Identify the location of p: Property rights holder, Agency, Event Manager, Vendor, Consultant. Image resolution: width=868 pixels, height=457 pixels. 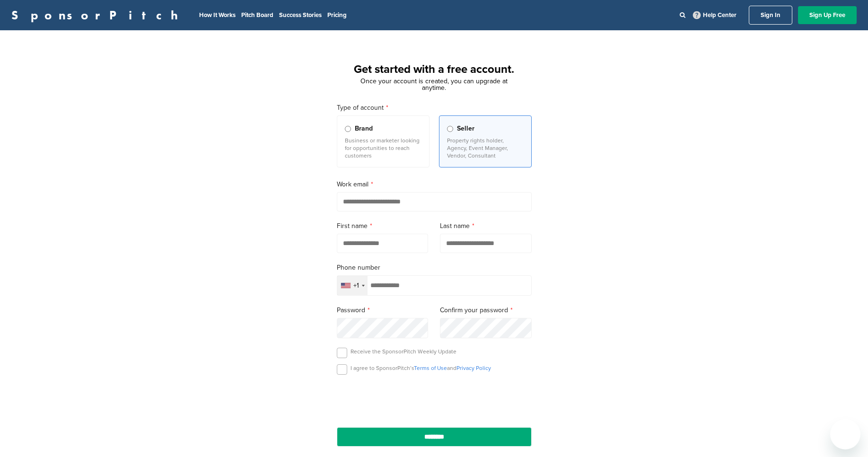
(486, 148).